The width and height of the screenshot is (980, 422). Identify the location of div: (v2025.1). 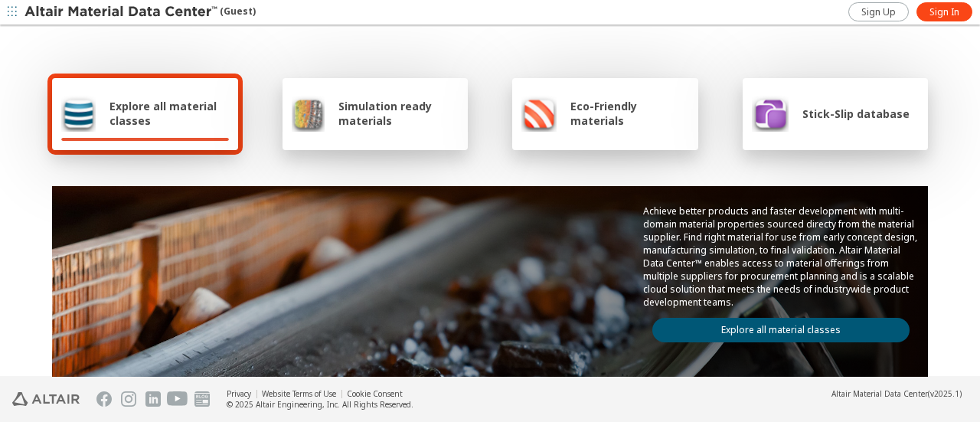
(896, 393).